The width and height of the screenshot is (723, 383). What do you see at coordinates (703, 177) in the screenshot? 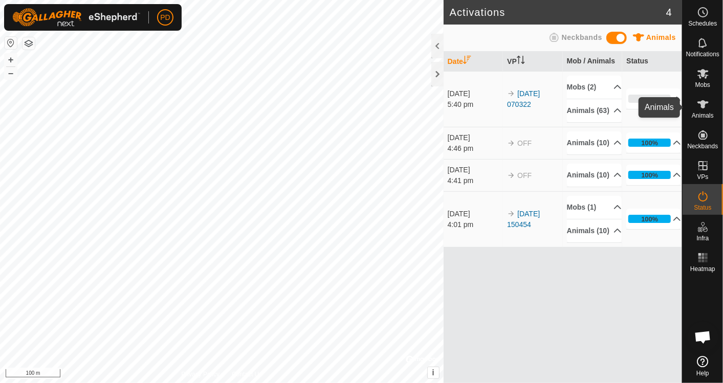
I see `span: VPs` at bounding box center [703, 177].